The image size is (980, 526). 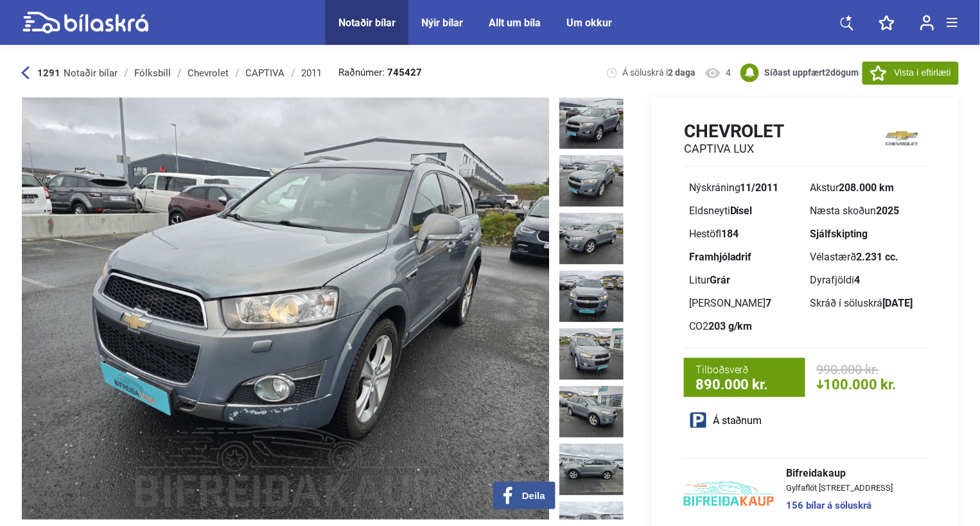 I want to click on a: Nýir bílar, so click(x=442, y=22).